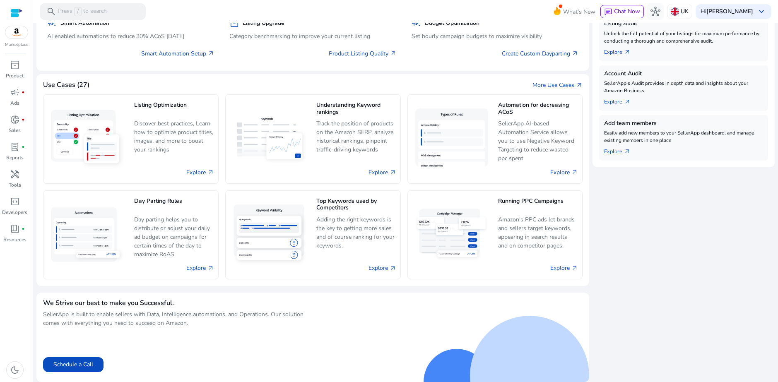 The height and width of the screenshot is (382, 778). What do you see at coordinates (178, 53) in the screenshot?
I see `a: Smart Automation Setup` at bounding box center [178, 53].